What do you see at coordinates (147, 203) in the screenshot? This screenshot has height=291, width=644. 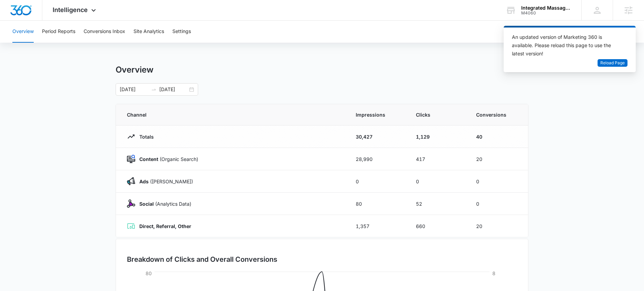 I see `strong: Social` at bounding box center [147, 203].